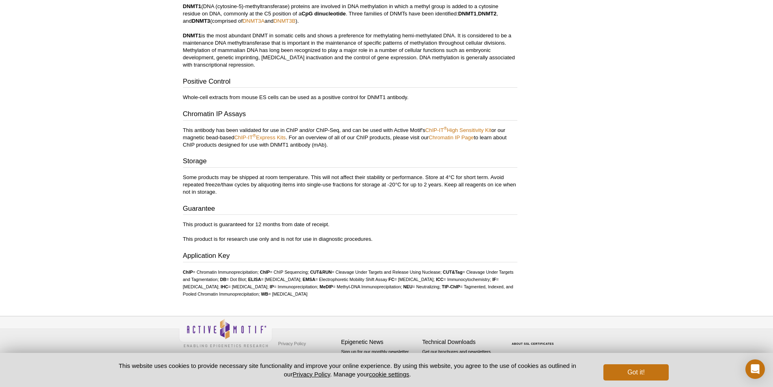  Describe the element at coordinates (361, 287) in the screenshot. I see `li: = Methyl-DNA Immunoprecipitation;` at that location.